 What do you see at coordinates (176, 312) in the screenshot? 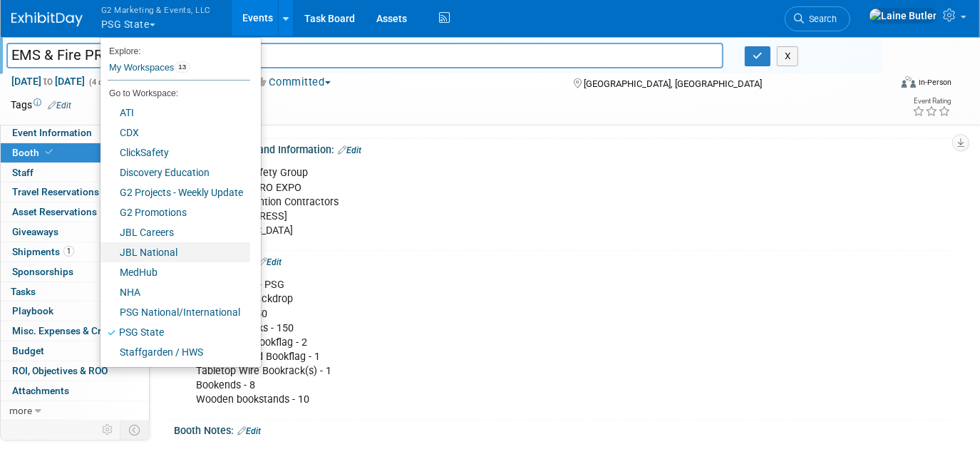
I see `a: PSG National/International` at bounding box center [176, 312].